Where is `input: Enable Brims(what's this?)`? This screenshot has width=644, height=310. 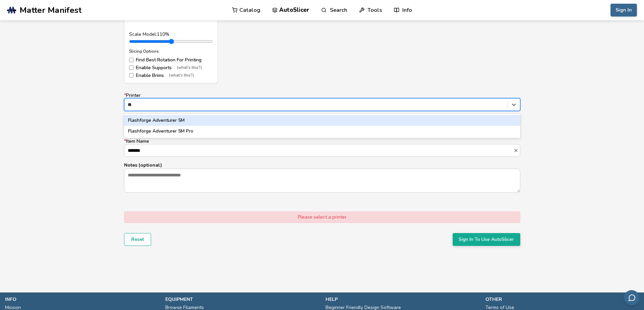
input: Enable Brims(what's this?) is located at coordinates (131, 75).